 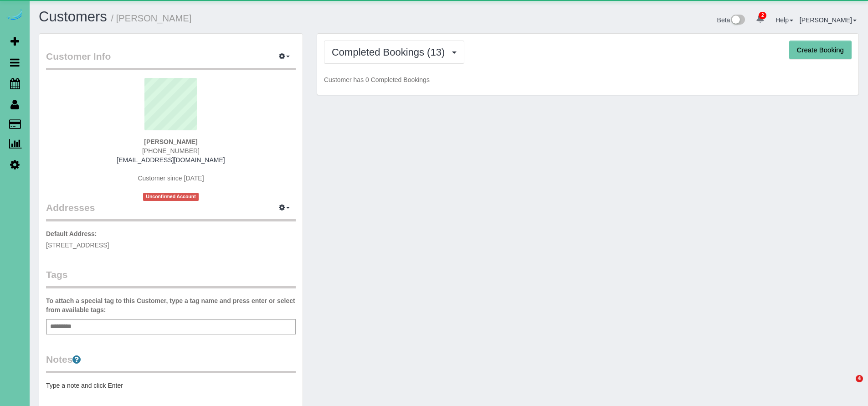 I want to click on p: Customer has 0 Completed Bookings, so click(x=588, y=80).